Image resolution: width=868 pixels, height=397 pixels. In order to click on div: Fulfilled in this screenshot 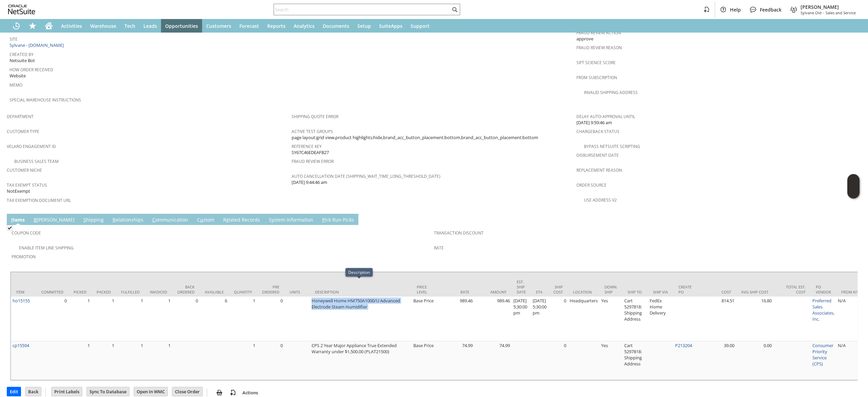, I will do `click(130, 292)`.